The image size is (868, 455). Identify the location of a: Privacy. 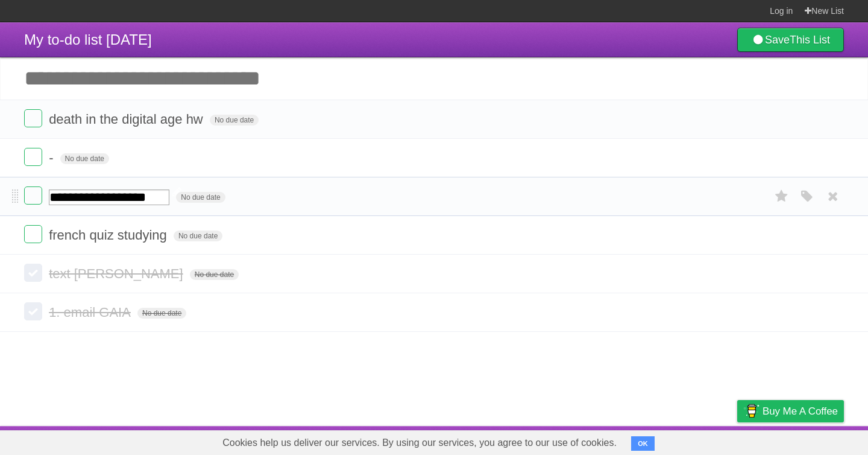
(738, 441).